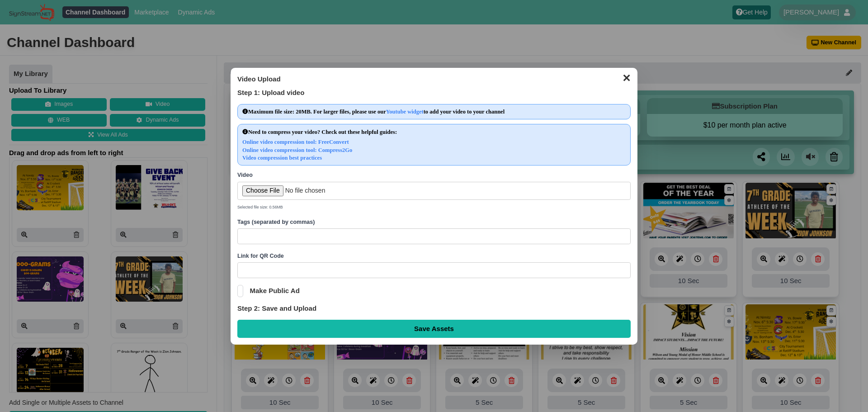 Image resolution: width=868 pixels, height=412 pixels. I want to click on label: Link for QR Code, so click(260, 256).